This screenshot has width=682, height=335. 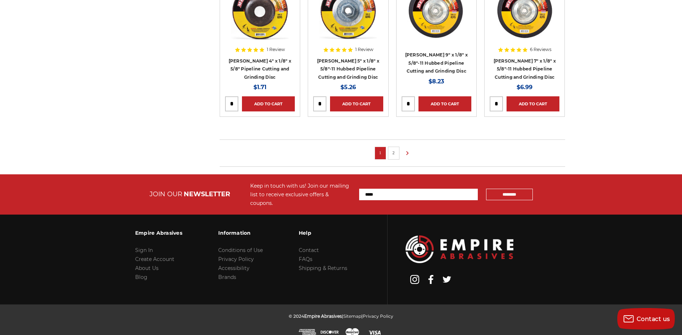 I want to click on span: $5.26, so click(x=348, y=87).